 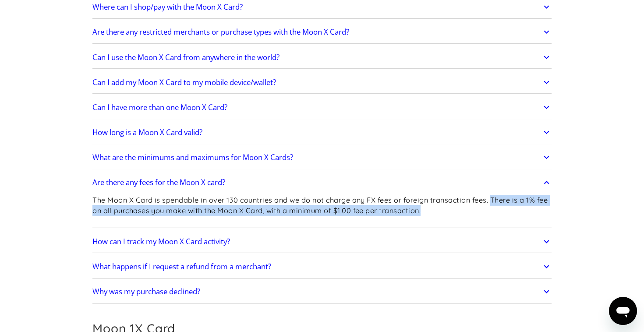 What do you see at coordinates (322, 205) in the screenshot?
I see `p: The Moon X Card is spendable in over 130 countries and we do not charge any FX fees or foreign tr...` at bounding box center [322, 205].